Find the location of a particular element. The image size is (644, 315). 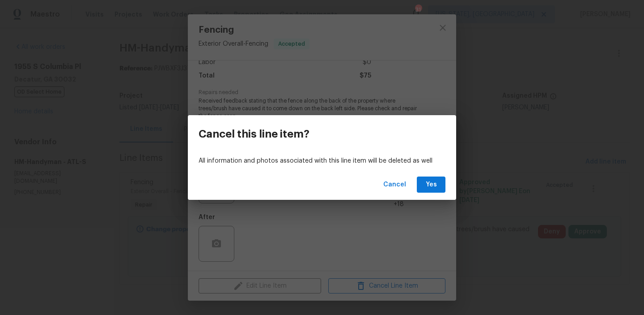

button: Cancel is located at coordinates (395, 184).